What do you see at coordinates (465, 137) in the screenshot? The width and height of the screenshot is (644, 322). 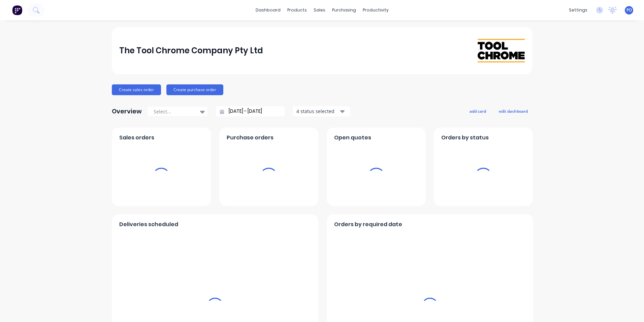 I see `span: Orders by status` at bounding box center [465, 137].